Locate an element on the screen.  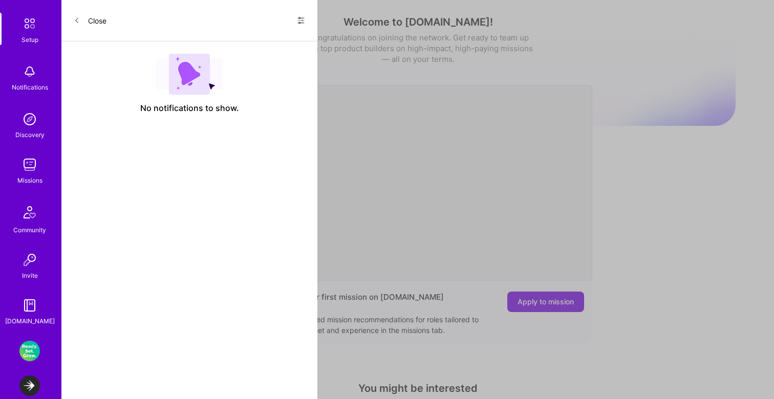
img: teamwork is located at coordinates (30, 165).